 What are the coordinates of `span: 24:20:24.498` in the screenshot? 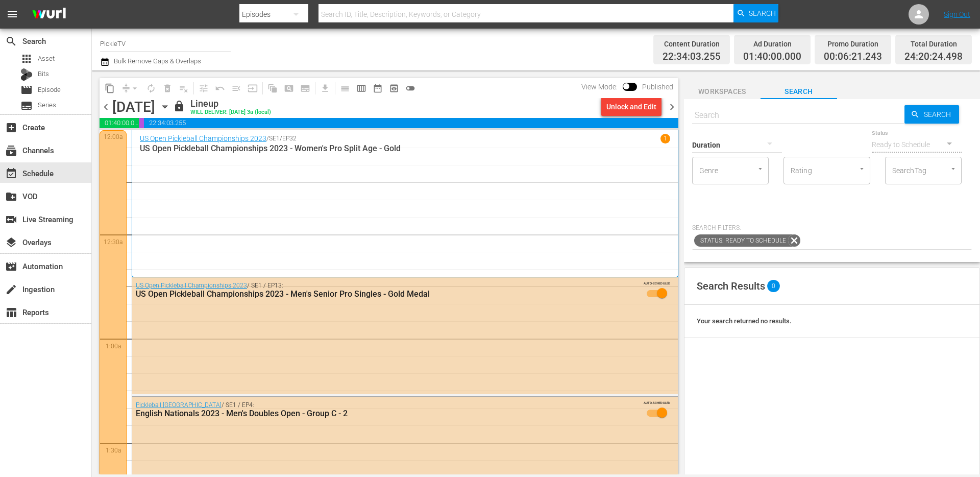 It's located at (934, 57).